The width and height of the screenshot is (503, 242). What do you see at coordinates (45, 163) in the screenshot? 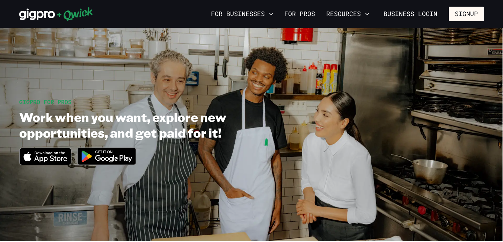
I see `a: Download on the App Store` at bounding box center [45, 163].